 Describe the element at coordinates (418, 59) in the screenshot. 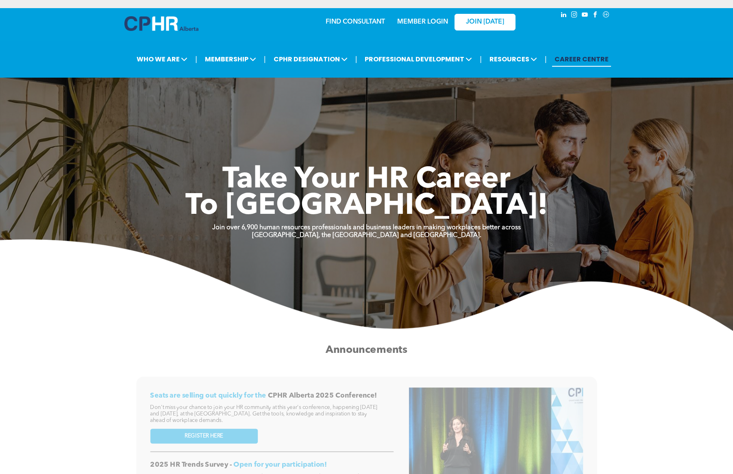

I see `span: PROFESSIONAL DEVELOPMENT` at that location.